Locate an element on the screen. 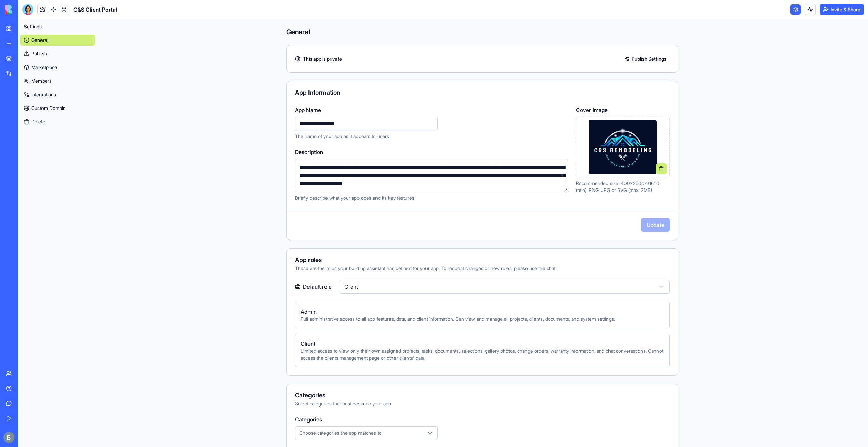 The height and width of the screenshot is (447, 868). h4: General is located at coordinates (482, 32).